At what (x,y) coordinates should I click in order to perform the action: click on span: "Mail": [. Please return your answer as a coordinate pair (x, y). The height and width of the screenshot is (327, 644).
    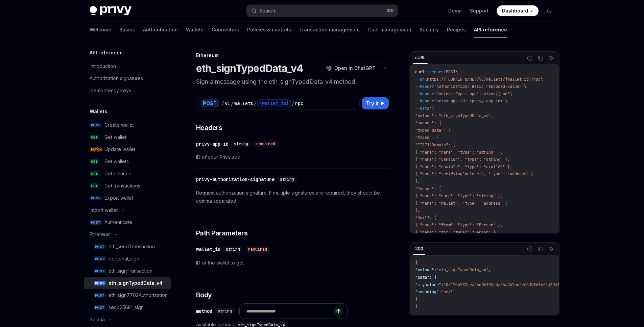
    Looking at the image, I should click on (426, 218).